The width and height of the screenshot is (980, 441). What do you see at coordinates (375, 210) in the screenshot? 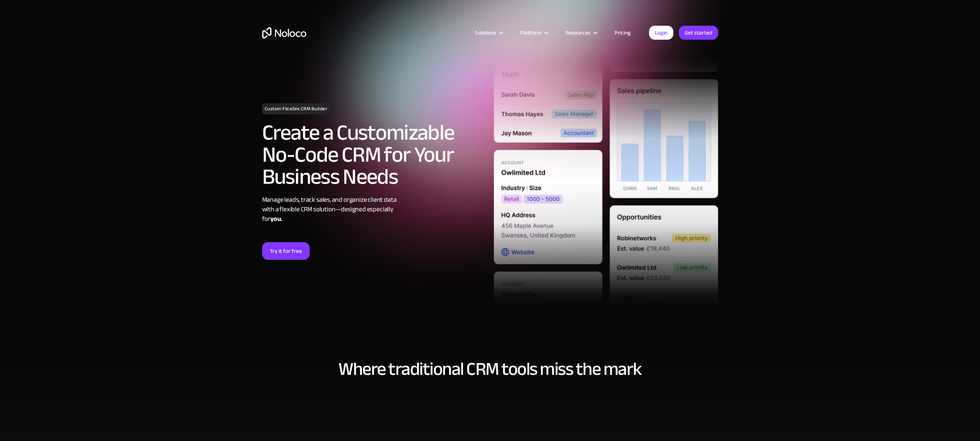
I see `div: Manage leads, track sales, and organize client data with a flexible CRM solution—designed especia...` at bounding box center [375, 210].